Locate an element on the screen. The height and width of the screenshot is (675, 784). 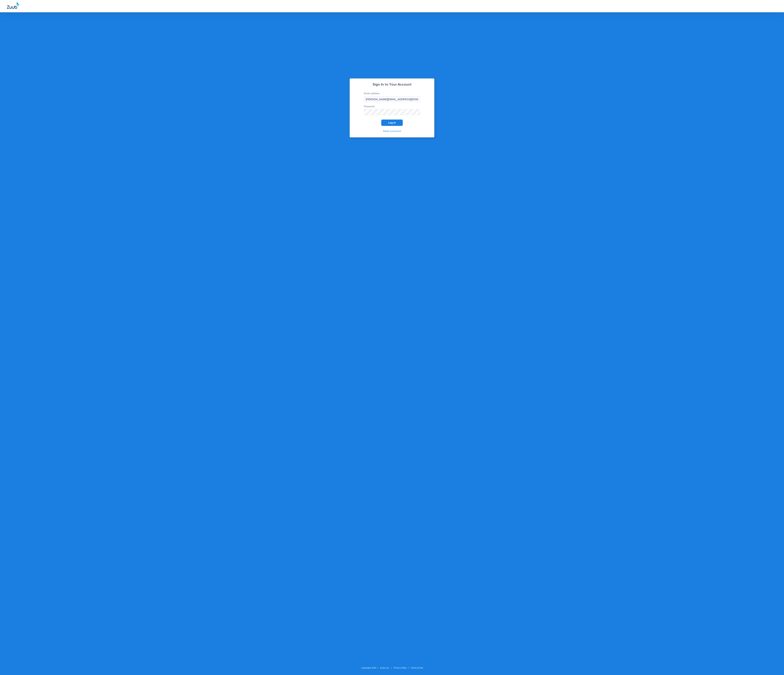
label: Email address is located at coordinates (392, 97).